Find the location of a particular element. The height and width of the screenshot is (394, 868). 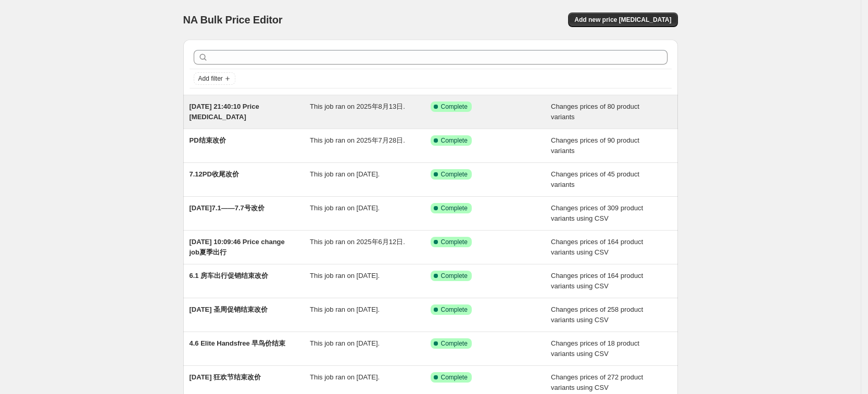

span: 6.1 房车出行促销结束改价 is located at coordinates (229, 276).